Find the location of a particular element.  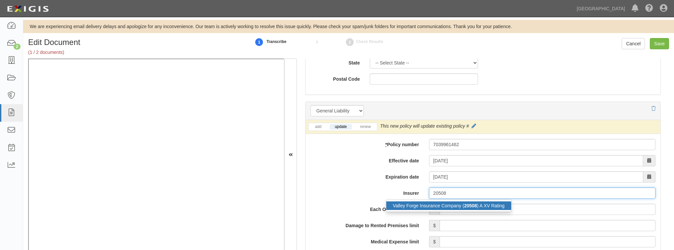

div: We are experiencing email delivery delays and apologize for any inconvenience. Our team is active... is located at coordinates (349, 26).